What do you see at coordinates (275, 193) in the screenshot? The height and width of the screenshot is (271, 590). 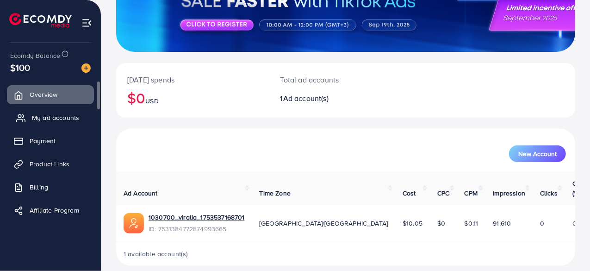 I see `span: Time Zone` at bounding box center [275, 193].